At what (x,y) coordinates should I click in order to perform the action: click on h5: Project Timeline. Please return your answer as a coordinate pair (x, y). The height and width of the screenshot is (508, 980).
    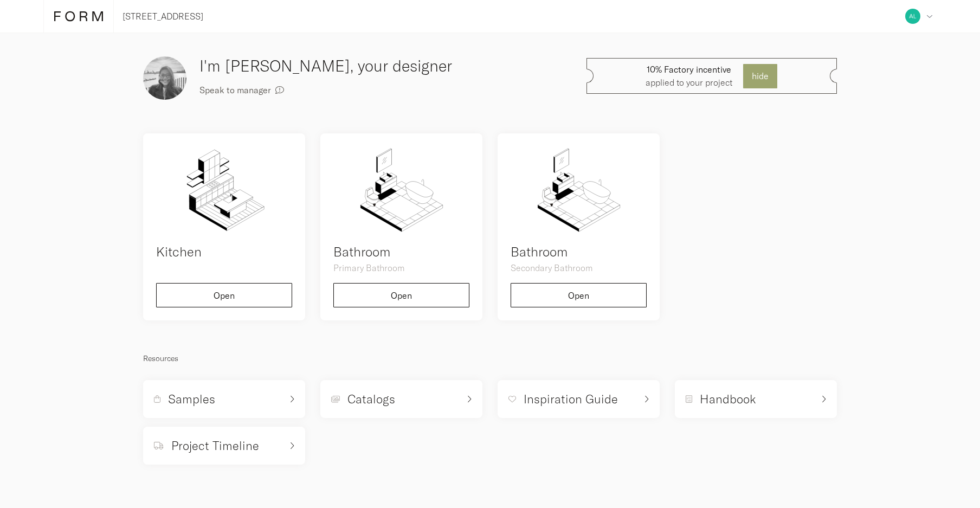
    Looking at the image, I should click on (215, 445).